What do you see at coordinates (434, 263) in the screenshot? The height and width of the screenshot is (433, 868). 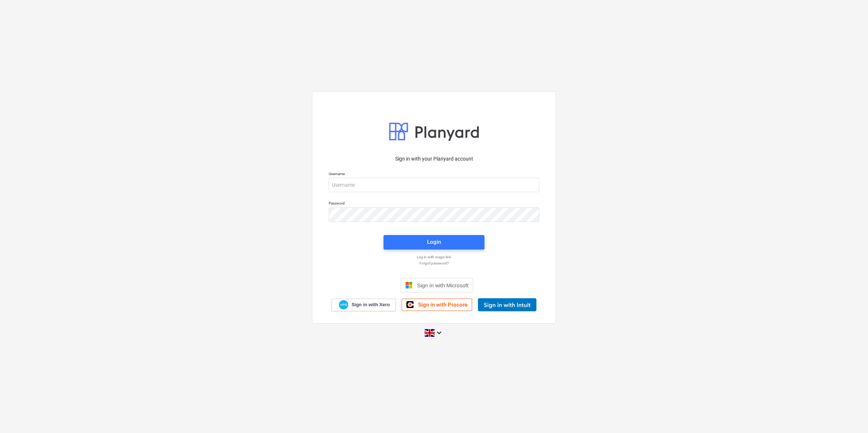 I see `a: Forgot password?` at bounding box center [434, 263].